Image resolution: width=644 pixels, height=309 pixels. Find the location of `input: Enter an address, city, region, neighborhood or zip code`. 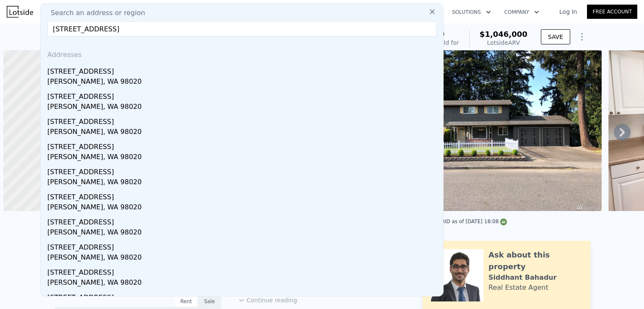

input: Enter an address, city, region, neighborhood or zip code is located at coordinates (242, 29).